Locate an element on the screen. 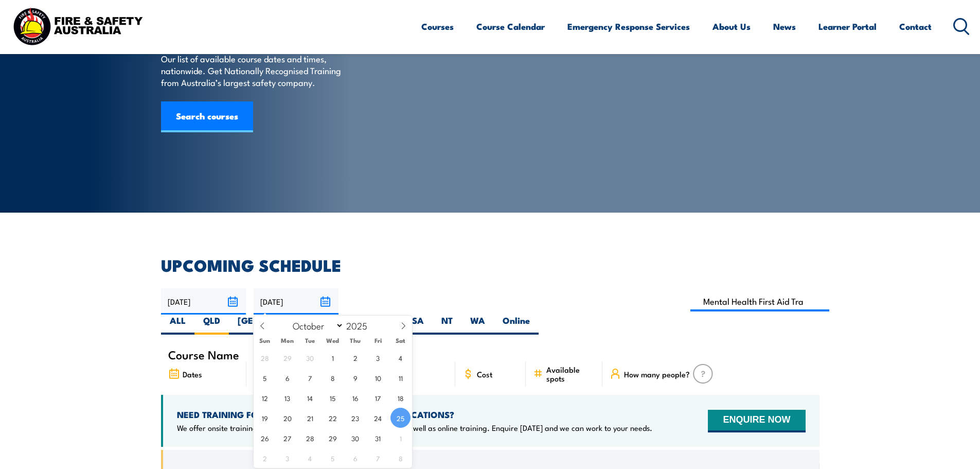  span: November 8, 2025 is located at coordinates (400, 457).